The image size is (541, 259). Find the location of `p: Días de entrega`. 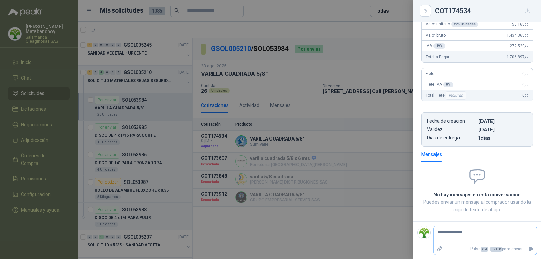

p: Días de entrega is located at coordinates (451, 138).